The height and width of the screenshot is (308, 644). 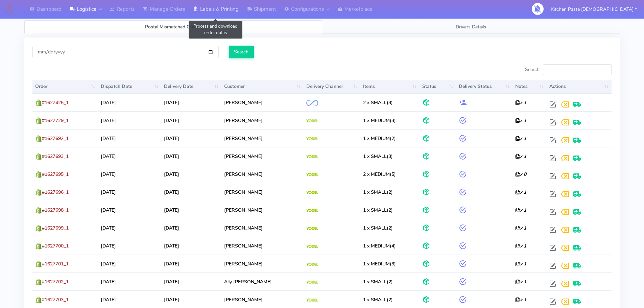 I want to click on span: #1627425_1, so click(x=55, y=102).